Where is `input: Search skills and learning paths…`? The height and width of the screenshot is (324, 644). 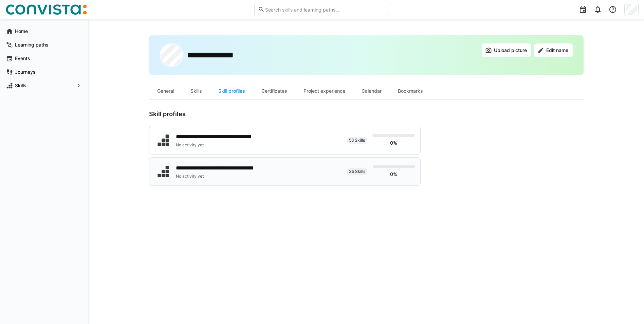
input: Search skills and learning paths… is located at coordinates (325, 10).